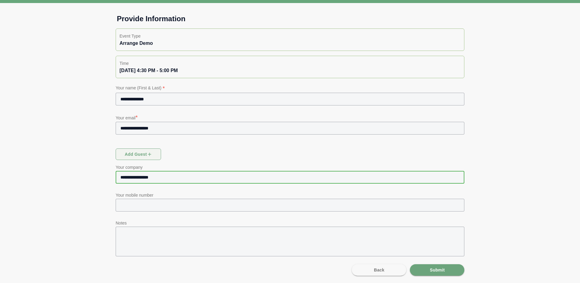 Image resolution: width=580 pixels, height=283 pixels. What do you see at coordinates (290, 117) in the screenshot?
I see `p: Your email` at bounding box center [290, 117].